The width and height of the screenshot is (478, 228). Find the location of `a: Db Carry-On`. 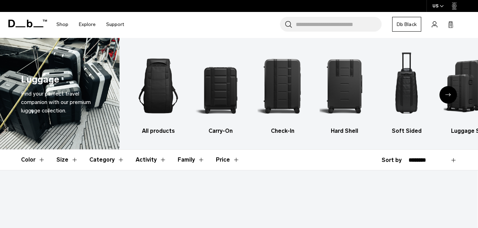

a: Db Carry-On is located at coordinates (221, 92).